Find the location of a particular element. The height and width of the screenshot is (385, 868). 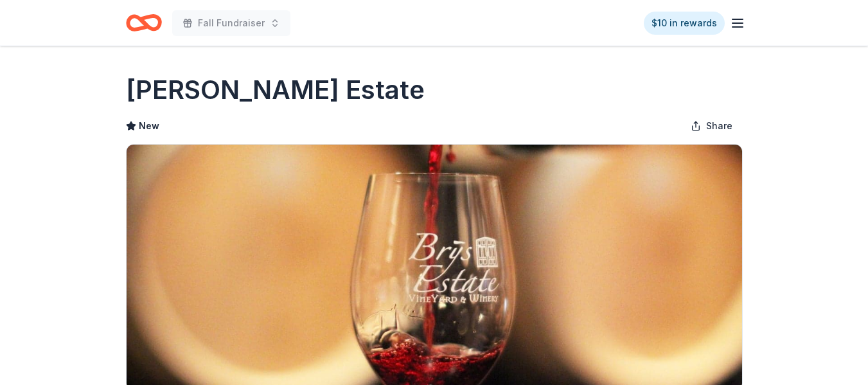

span: Fall Fundraiser is located at coordinates (231, 23).